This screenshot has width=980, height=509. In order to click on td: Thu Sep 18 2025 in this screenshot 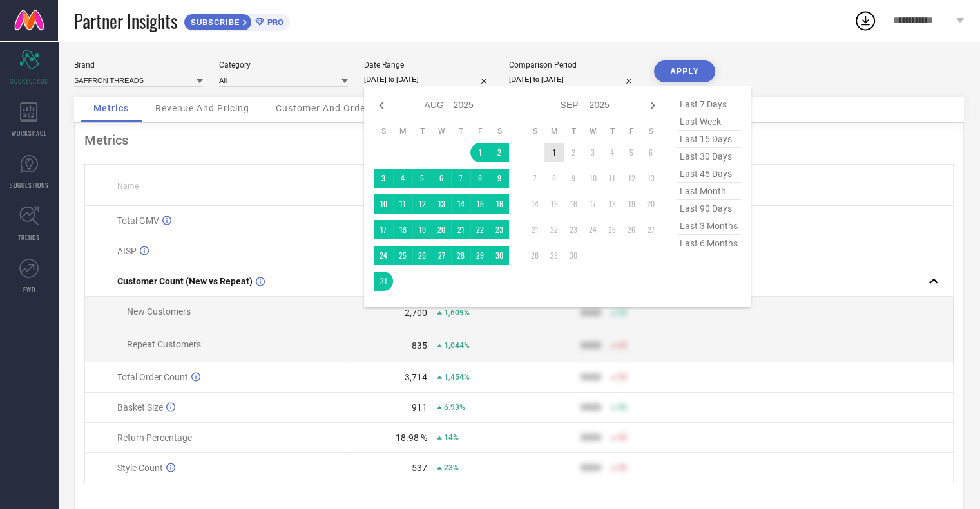, I will do `click(612, 204)`.